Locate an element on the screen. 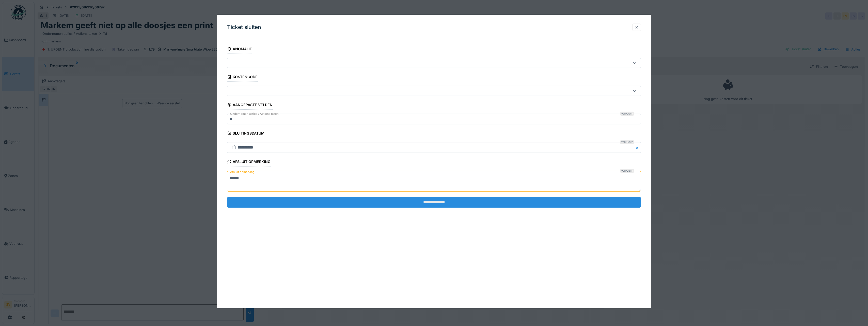  h3: Ticket sluiten is located at coordinates (244, 27).